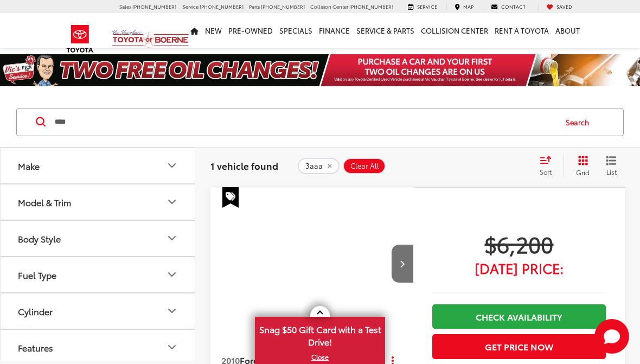 This screenshot has width=640, height=364. Describe the element at coordinates (98, 311) in the screenshot. I see `button: CylinderCylinder` at that location.